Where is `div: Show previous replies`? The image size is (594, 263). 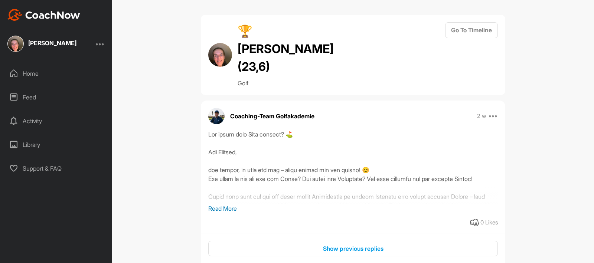 div: Show previous replies is located at coordinates (353, 249).